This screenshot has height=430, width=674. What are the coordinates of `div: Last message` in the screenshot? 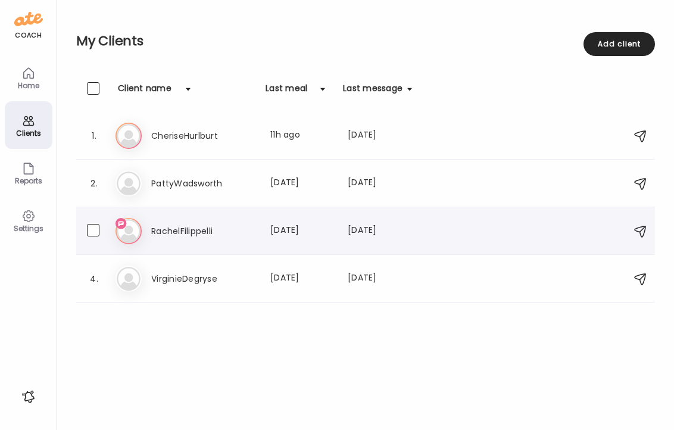 It's located at (373, 92).